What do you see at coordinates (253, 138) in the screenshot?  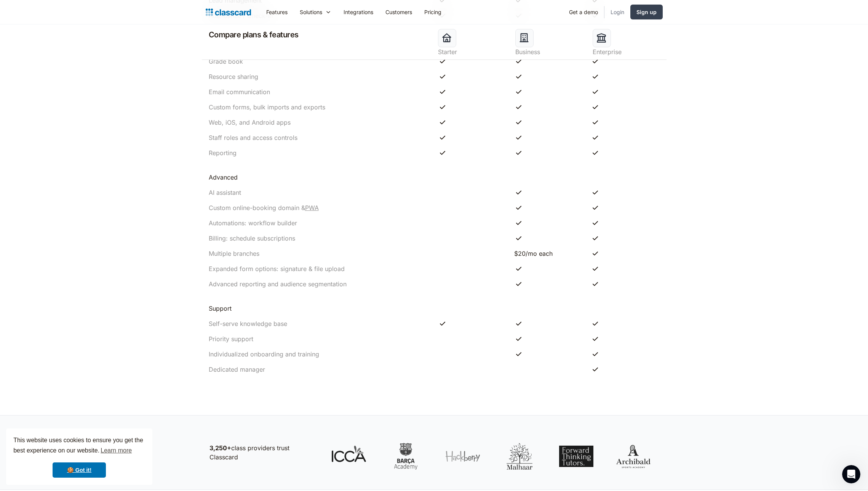 I see `div: Staff roles and access controls` at bounding box center [253, 138].